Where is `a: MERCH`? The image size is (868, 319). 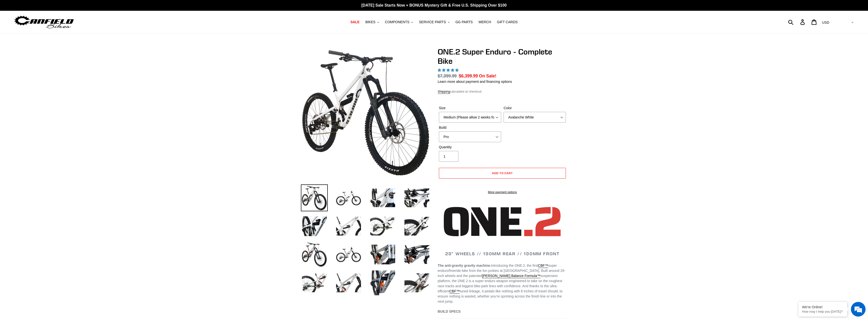 a: MERCH is located at coordinates (485, 22).